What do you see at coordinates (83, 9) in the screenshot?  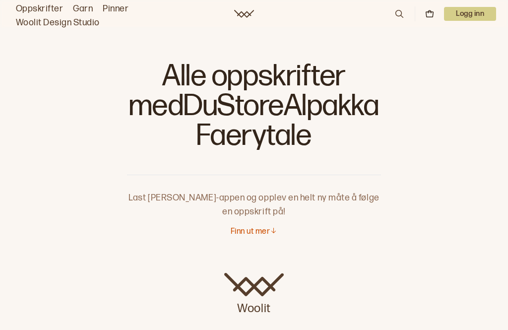 I see `a: Garn` at bounding box center [83, 9].